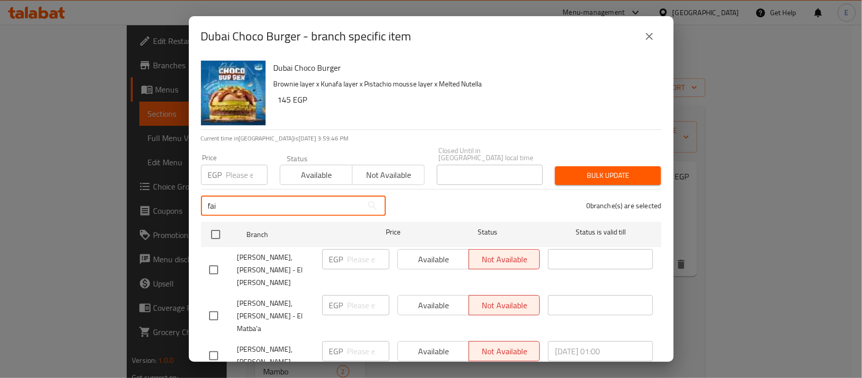  What do you see at coordinates (299, 234) in the screenshot?
I see `span: Branch` at bounding box center [299, 234].